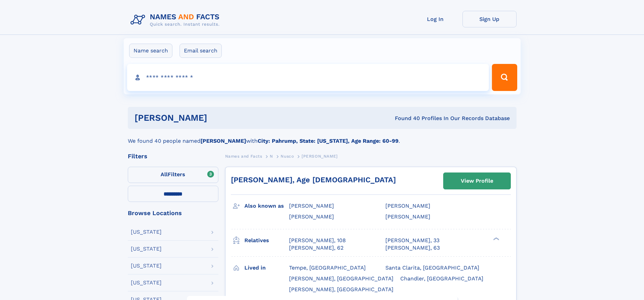 The image size is (644, 300). I want to click on a: N, so click(271, 156).